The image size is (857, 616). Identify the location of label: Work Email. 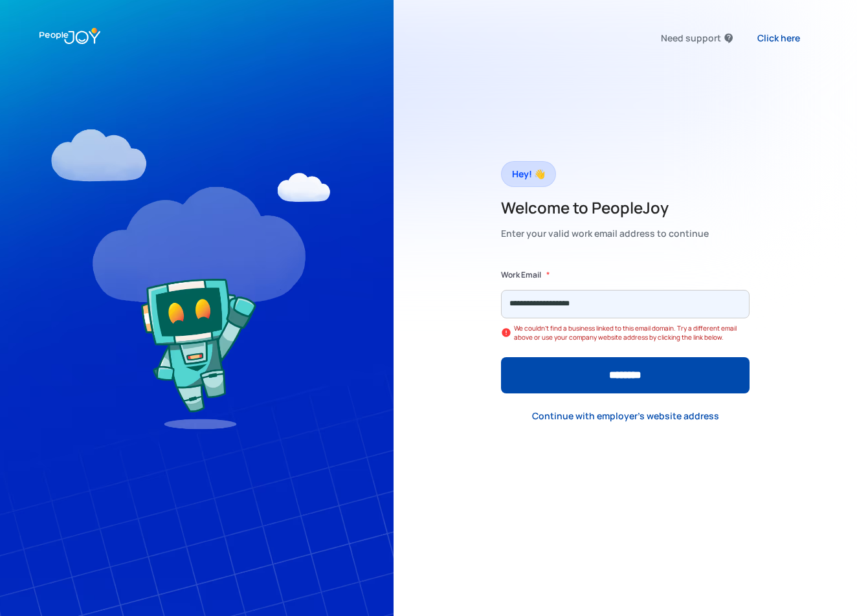
(521, 275).